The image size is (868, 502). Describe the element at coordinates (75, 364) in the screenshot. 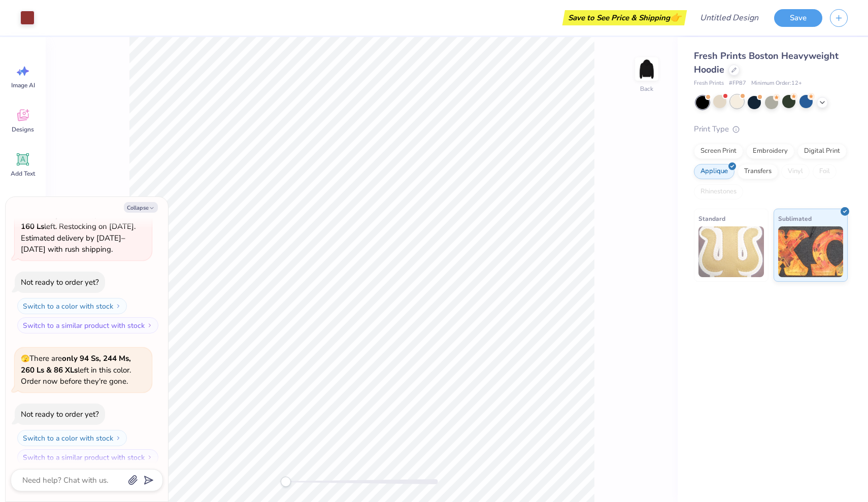

I see `strong: only 94 Ss, 244 Ms, 260 Ls & 86 XLs` at that location.